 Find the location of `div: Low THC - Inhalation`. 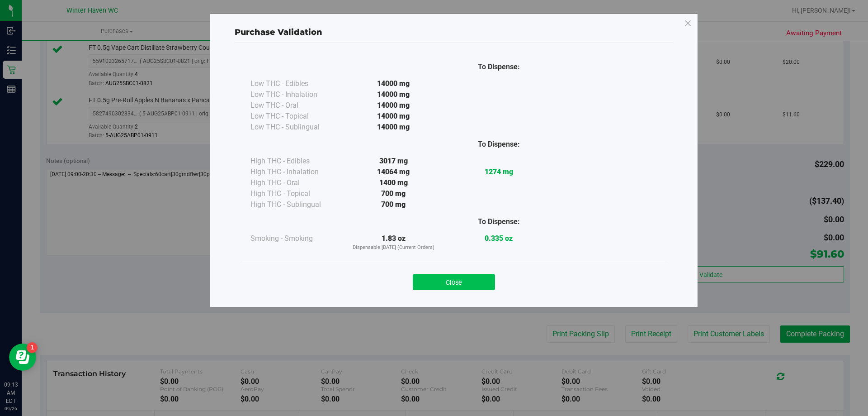

div: Low THC - Inhalation is located at coordinates (295, 95).